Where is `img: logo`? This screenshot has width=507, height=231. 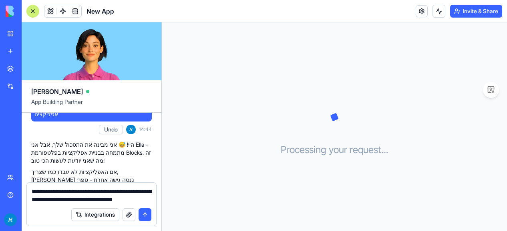 img: logo is located at coordinates (30, 11).